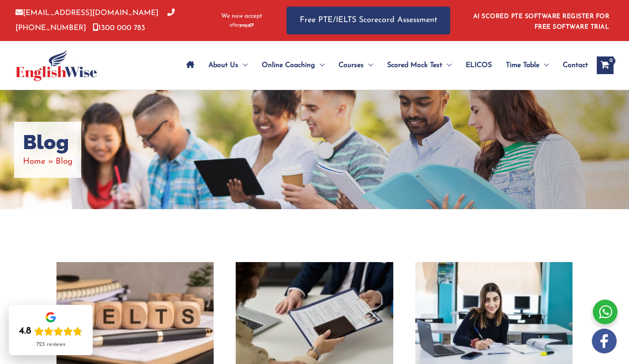 Image resolution: width=629 pixels, height=364 pixels. Describe the element at coordinates (47, 143) in the screenshot. I see `h1: Blog` at that location.